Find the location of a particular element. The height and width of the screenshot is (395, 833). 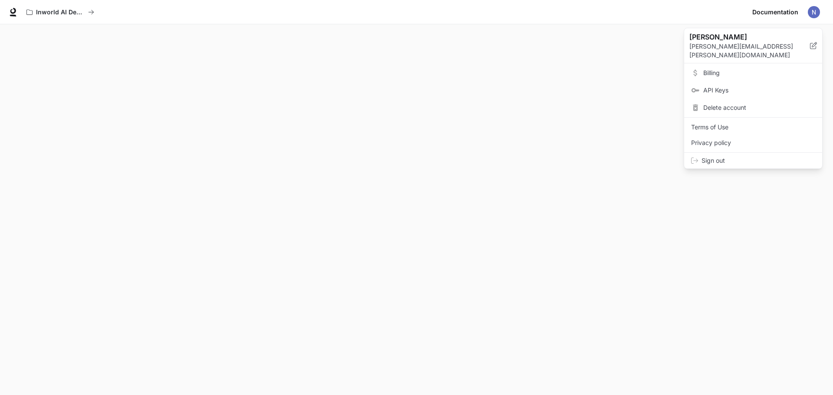

a: Privacy policy is located at coordinates (753, 143).